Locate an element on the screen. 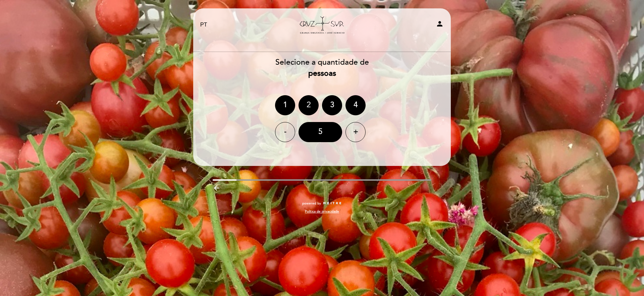 The height and width of the screenshot is (296, 644). i: person is located at coordinates (439, 24).